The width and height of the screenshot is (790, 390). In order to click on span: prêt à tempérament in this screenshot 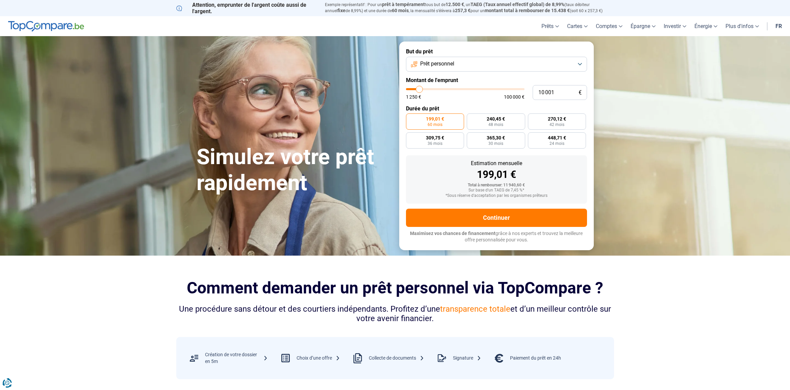, I will do `click(403, 4)`.